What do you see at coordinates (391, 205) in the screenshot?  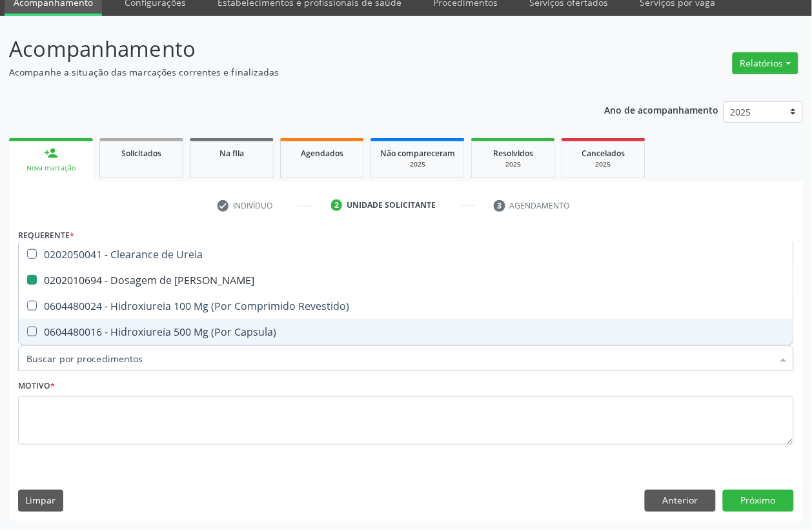 I see `div: Unidade solicitante` at bounding box center [391, 205].